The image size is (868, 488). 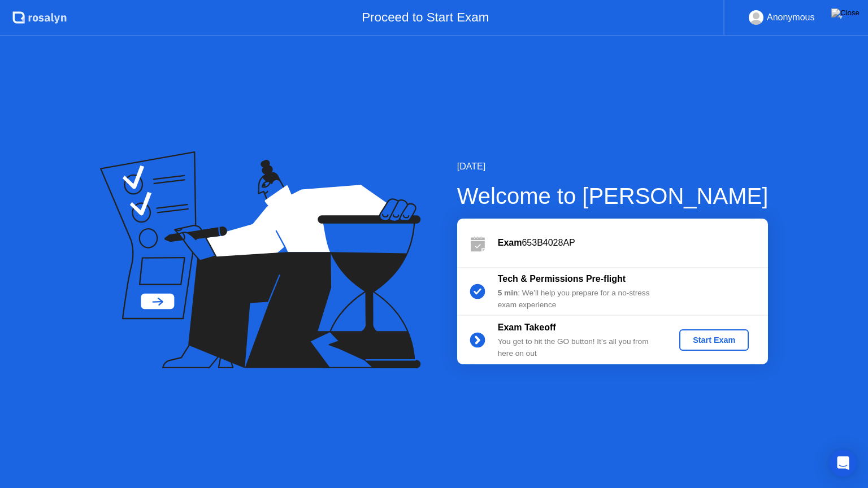 What do you see at coordinates (562, 278) in the screenshot?
I see `b: Tech & Permissions Pre-flight` at bounding box center [562, 278].